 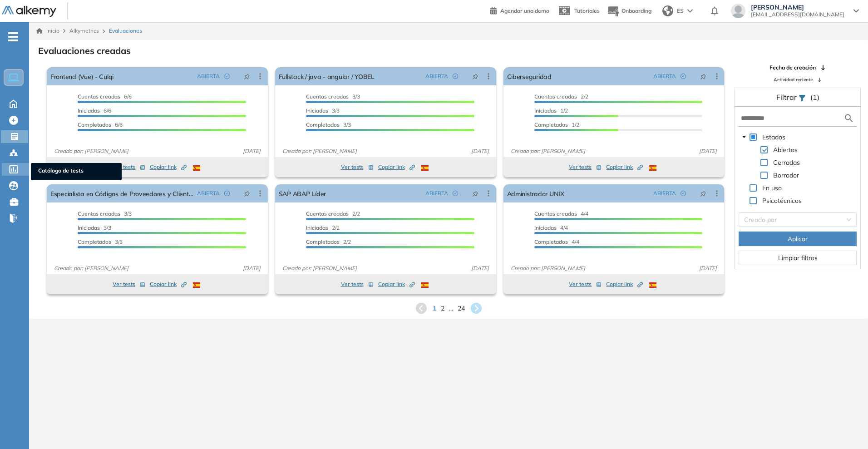 I want to click on span: Evaluaciones, so click(x=125, y=31).